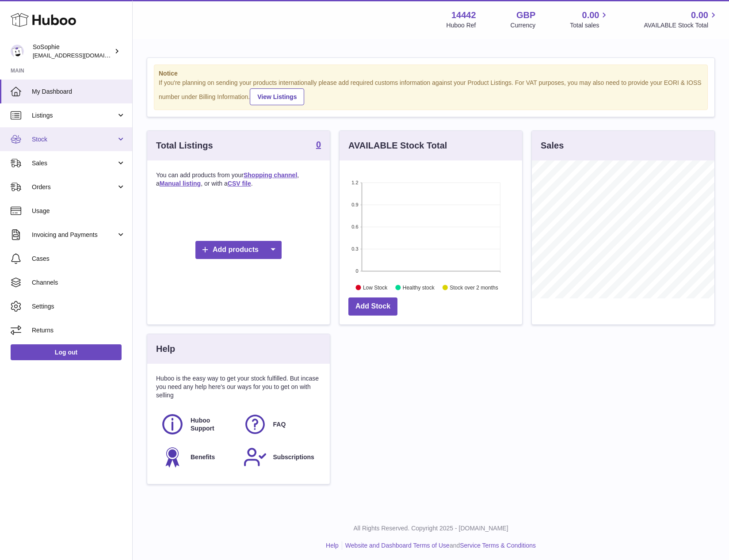  I want to click on text: 0.9, so click(355, 205).